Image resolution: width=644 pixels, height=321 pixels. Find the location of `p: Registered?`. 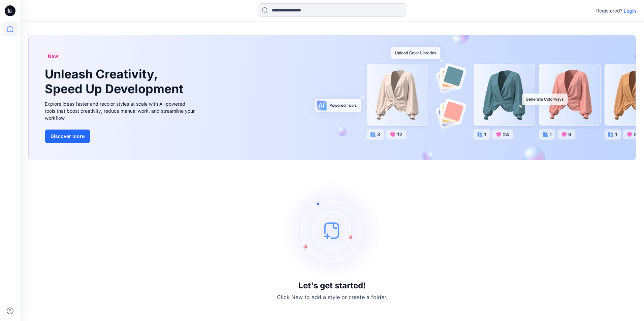

p: Registered? is located at coordinates (609, 11).